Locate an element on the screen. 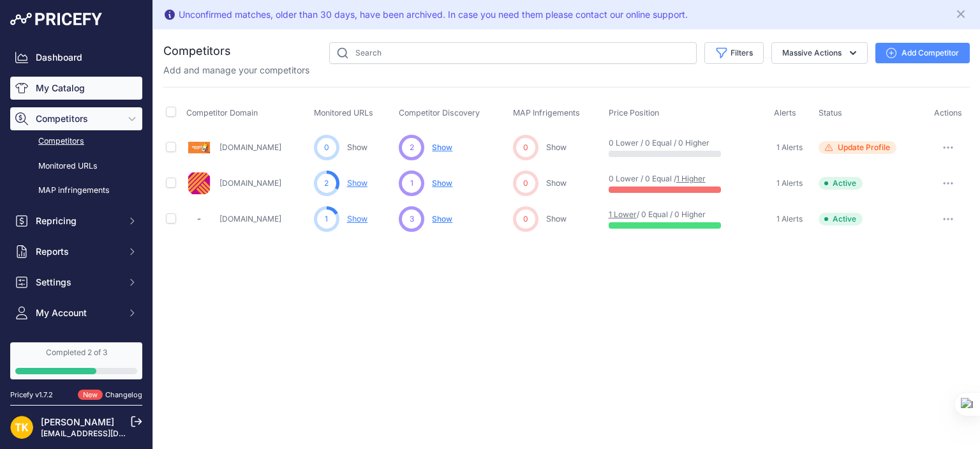 The width and height of the screenshot is (980, 449). nav: Sidebar is located at coordinates (76, 235).